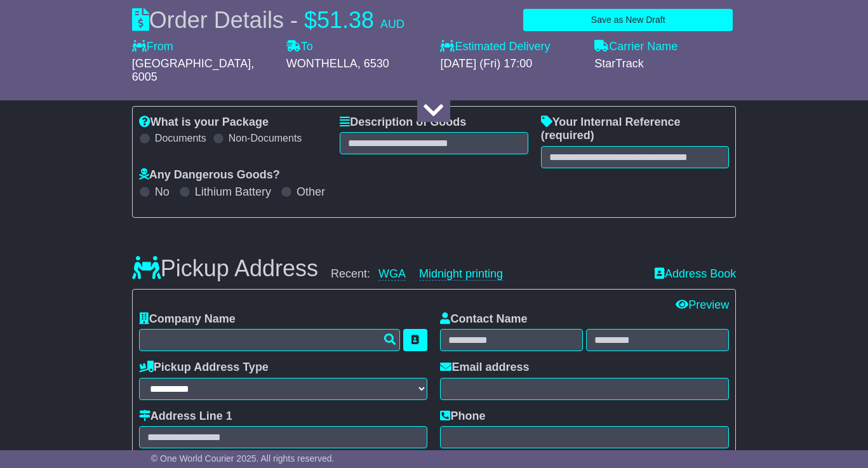 This screenshot has width=868, height=468. Describe the element at coordinates (310, 192) in the screenshot. I see `label: Other` at that location.